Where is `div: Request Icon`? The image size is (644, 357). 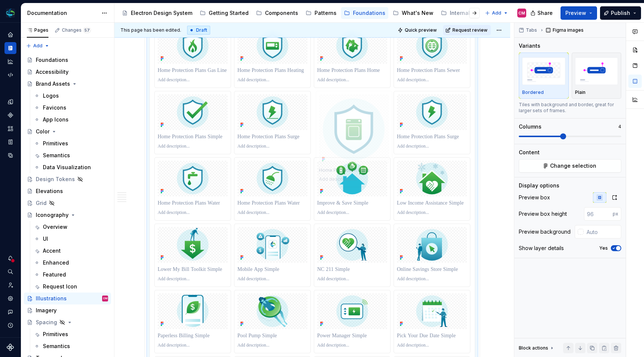 div: Request Icon is located at coordinates (60, 287).